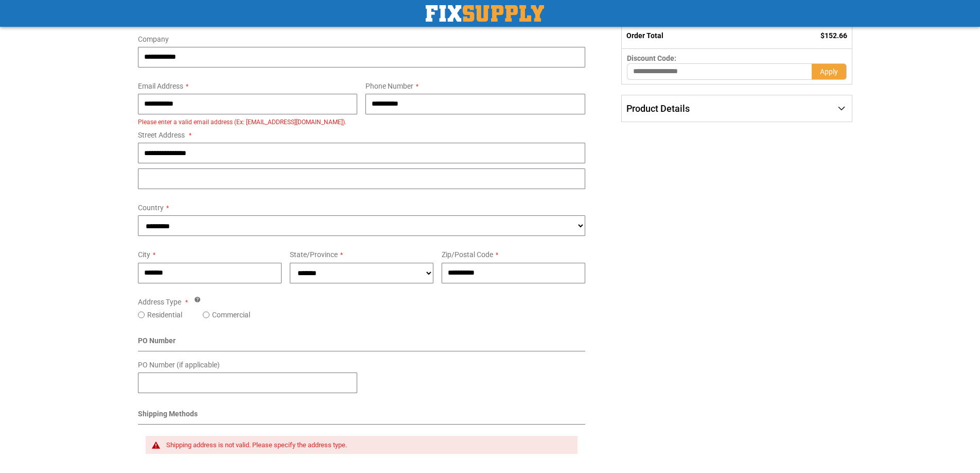  What do you see at coordinates (834, 36) in the screenshot?
I see `span: $152.66` at bounding box center [834, 36].